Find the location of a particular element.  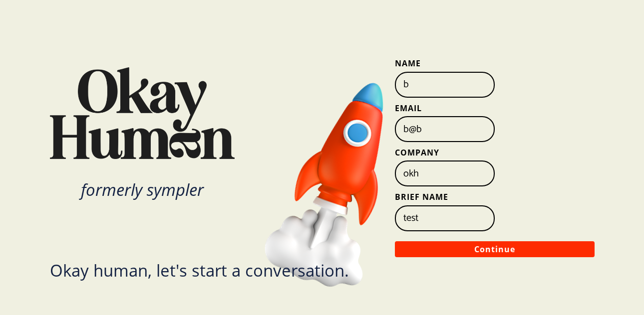

div: formerly sympler is located at coordinates (142, 189).